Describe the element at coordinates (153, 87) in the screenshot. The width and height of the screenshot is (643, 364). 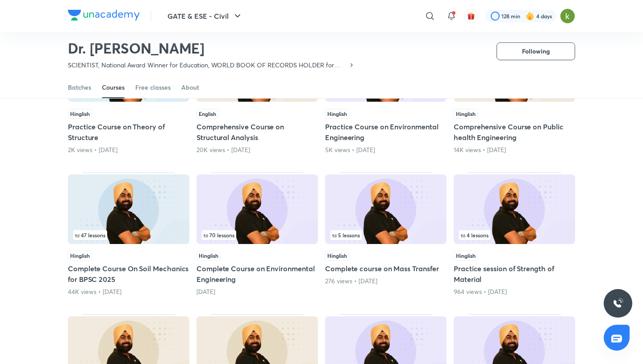
I see `a: Free classes` at that location.